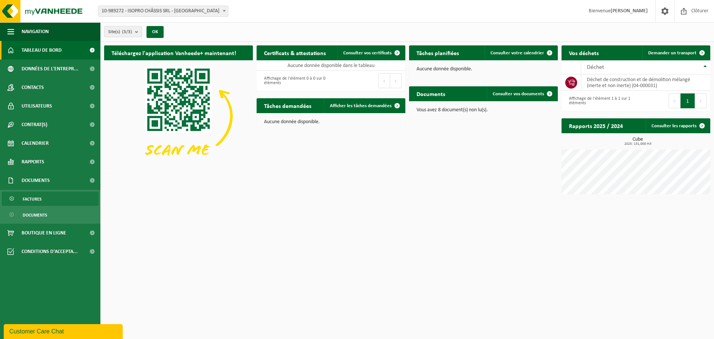 This screenshot has height=339, width=714. I want to click on span: 10-989272 - ISOPRO CHÂSSIS SRL - MONT-SUR-MARCHIENNE, so click(163, 11).